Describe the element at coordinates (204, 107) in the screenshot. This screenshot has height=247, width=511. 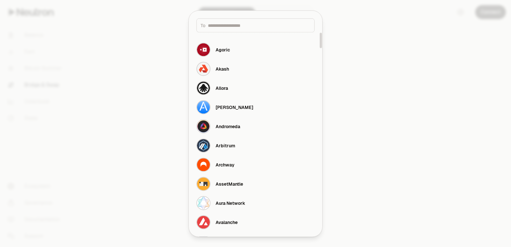
I see `img: Althea Logo` at that location.